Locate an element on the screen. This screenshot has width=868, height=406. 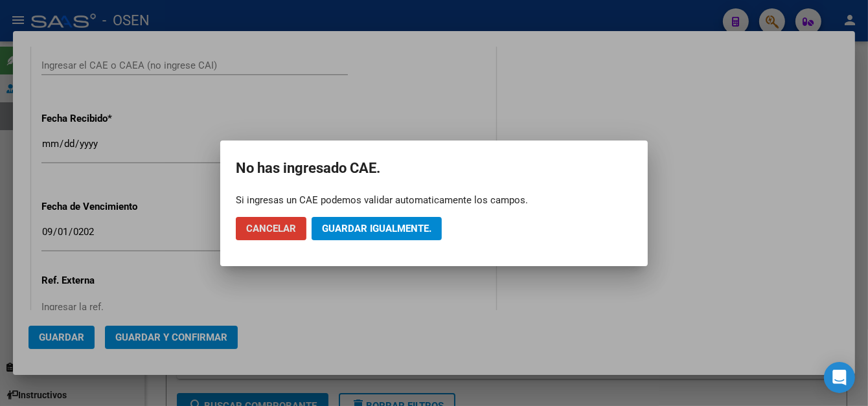
div: Open Intercom Messenger is located at coordinates (840, 378).